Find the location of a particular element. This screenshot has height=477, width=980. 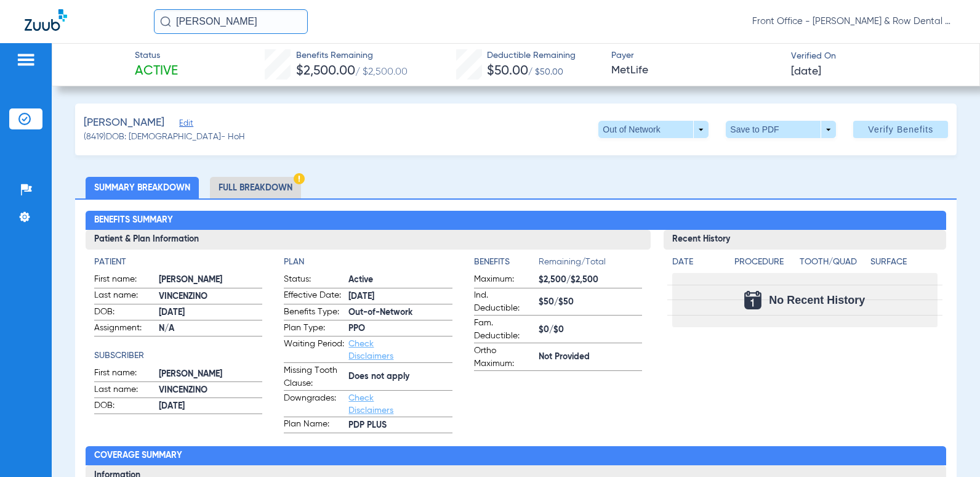

h4: Subscriber is located at coordinates (178, 355).